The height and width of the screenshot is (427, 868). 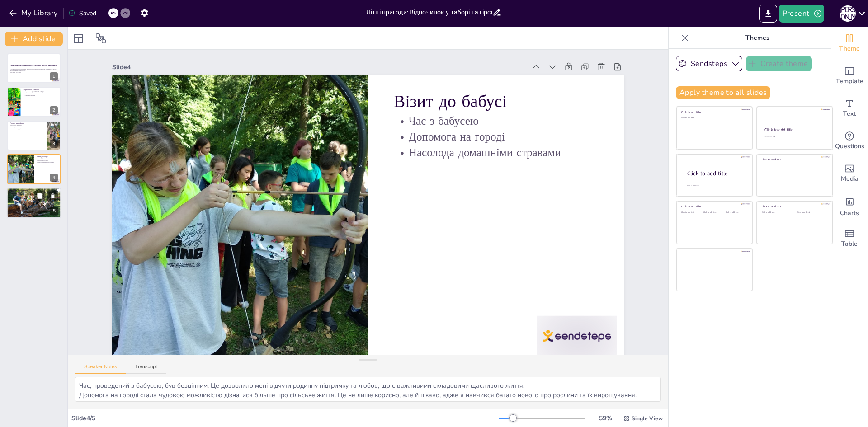 What do you see at coordinates (849, 239) in the screenshot?
I see `div: Add a table` at bounding box center [849, 239].